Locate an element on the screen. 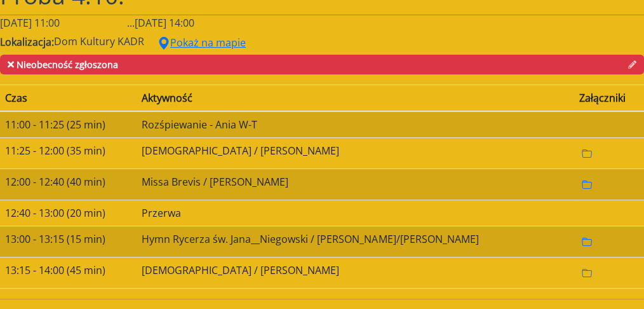  td: Przerwa is located at coordinates (355, 213).